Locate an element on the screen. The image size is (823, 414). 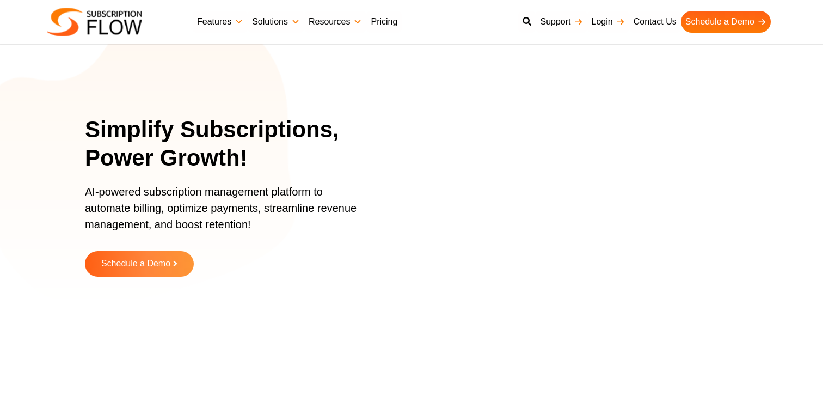
a: Features is located at coordinates (220, 22).